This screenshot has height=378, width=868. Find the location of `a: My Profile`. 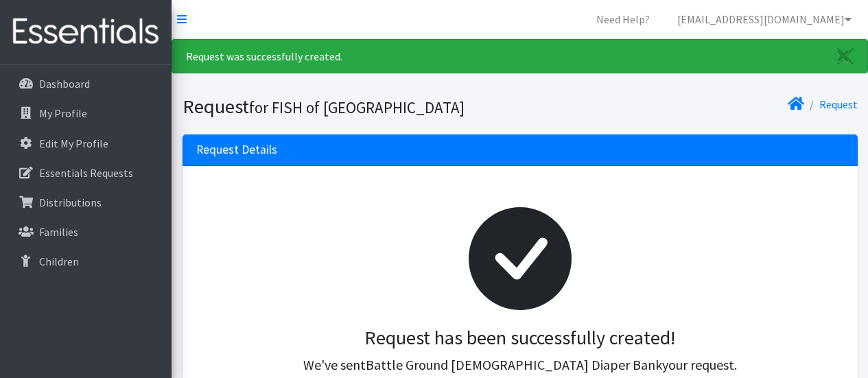

a: My Profile is located at coordinates (86, 113).